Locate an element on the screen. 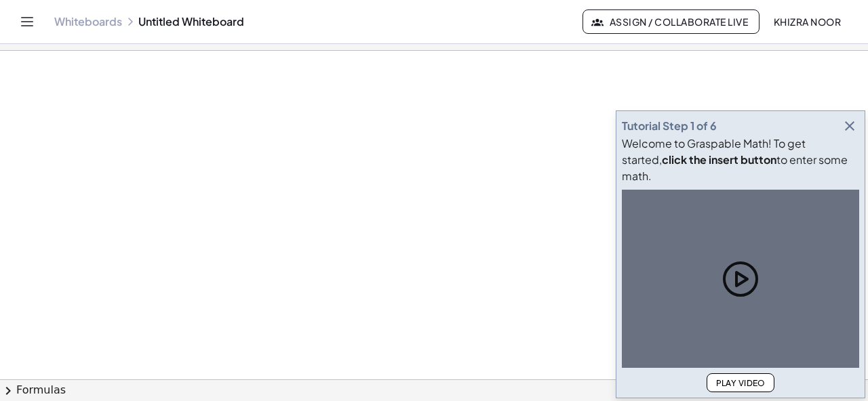  span: Khizra Noor is located at coordinates (806, 21).